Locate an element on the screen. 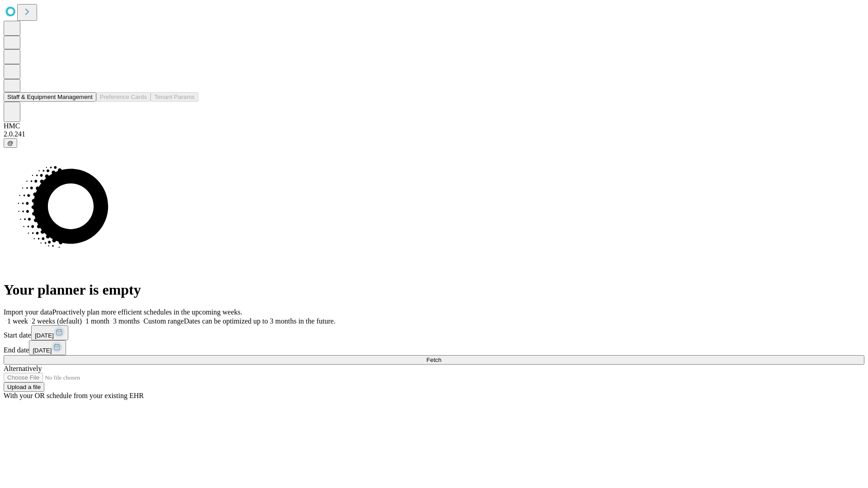 Image resolution: width=868 pixels, height=488 pixels. div: Start date is located at coordinates (434, 333).